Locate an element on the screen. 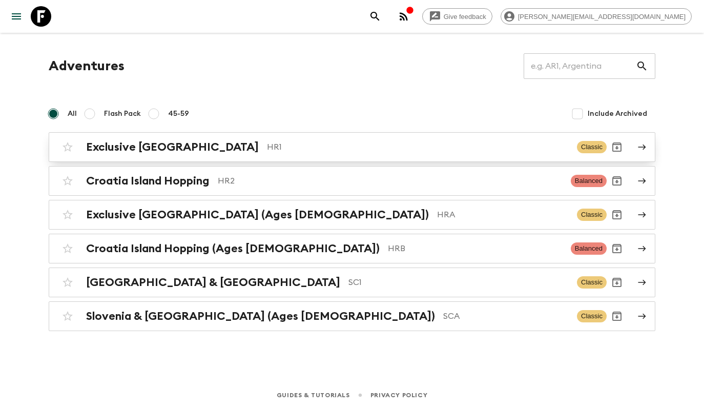  p: HR1 is located at coordinates (417, 147).